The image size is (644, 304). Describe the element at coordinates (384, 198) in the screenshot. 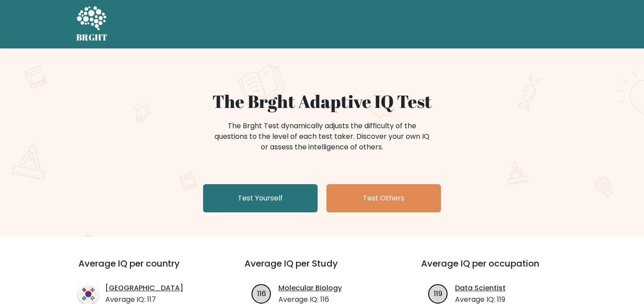

I see `a: Test Others` at that location.